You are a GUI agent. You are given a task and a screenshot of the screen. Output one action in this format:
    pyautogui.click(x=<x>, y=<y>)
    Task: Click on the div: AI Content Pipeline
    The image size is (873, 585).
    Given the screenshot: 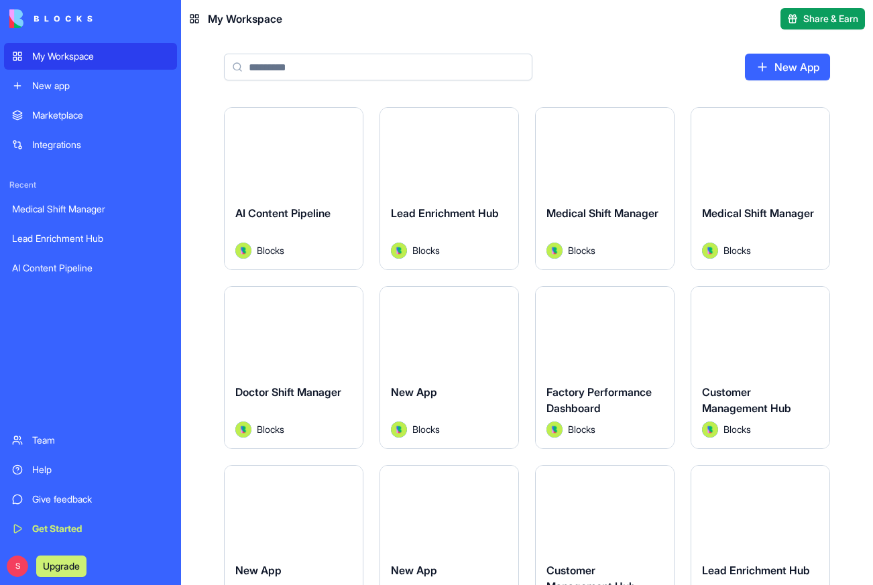 What is the action you would take?
    pyautogui.click(x=90, y=268)
    